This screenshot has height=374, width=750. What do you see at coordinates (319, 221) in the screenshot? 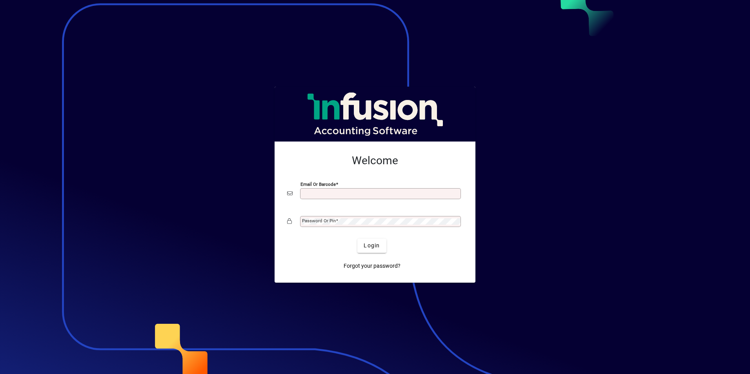
I see `mat-label: Password or Pin` at bounding box center [319, 221].